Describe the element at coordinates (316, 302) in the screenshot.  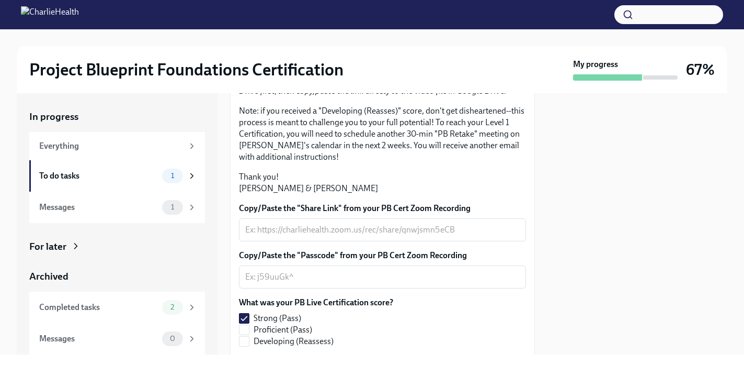
I see `label: What was your PB Live Certification score?` at that location.